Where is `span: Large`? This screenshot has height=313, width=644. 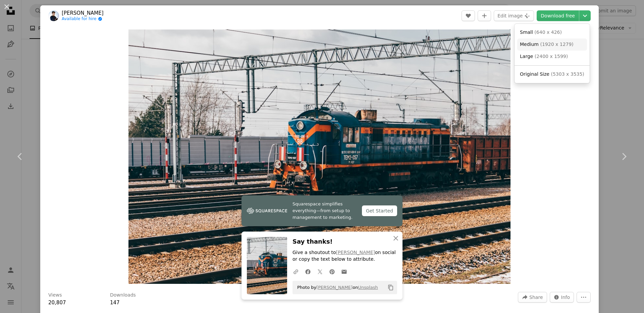 span: Large is located at coordinates (526, 56).